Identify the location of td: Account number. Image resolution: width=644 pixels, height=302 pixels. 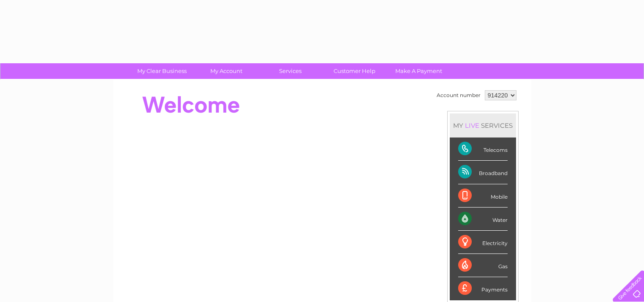
(458, 95).